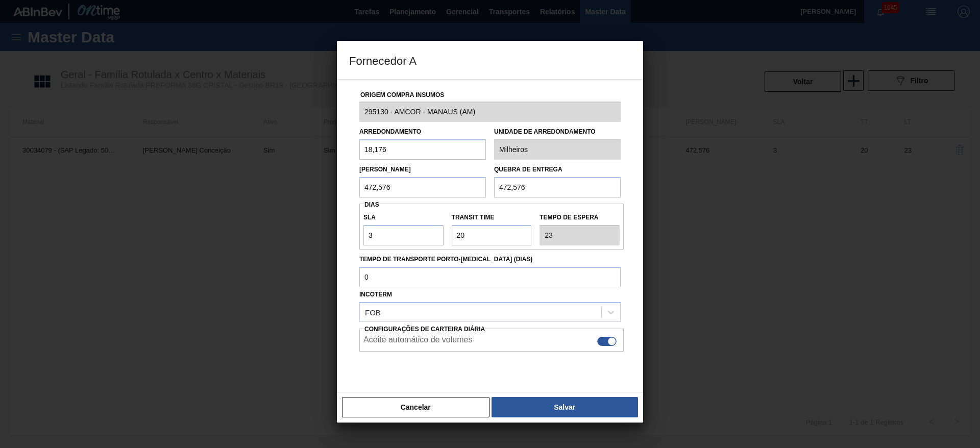 This screenshot has height=448, width=980. I want to click on label: Transit Time, so click(492, 218).